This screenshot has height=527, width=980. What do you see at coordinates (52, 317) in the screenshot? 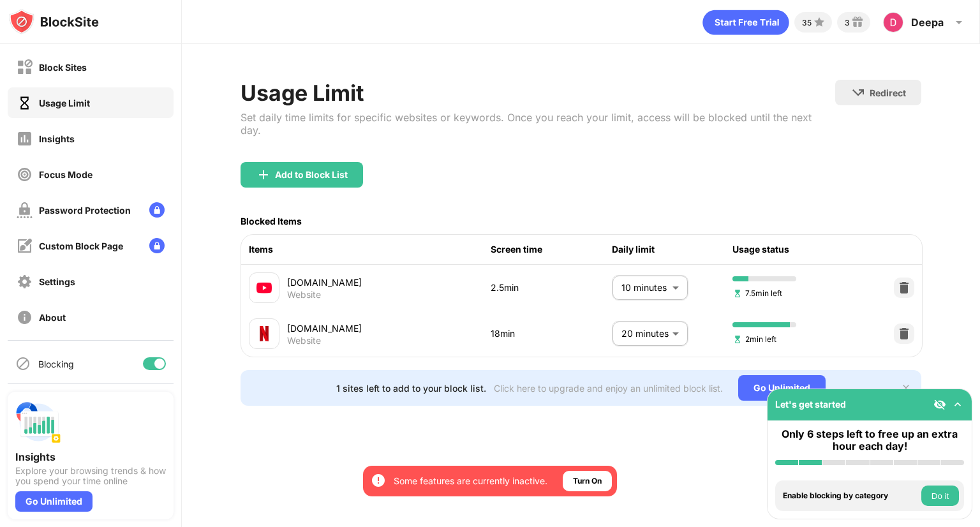
I see `div: About` at bounding box center [52, 317].